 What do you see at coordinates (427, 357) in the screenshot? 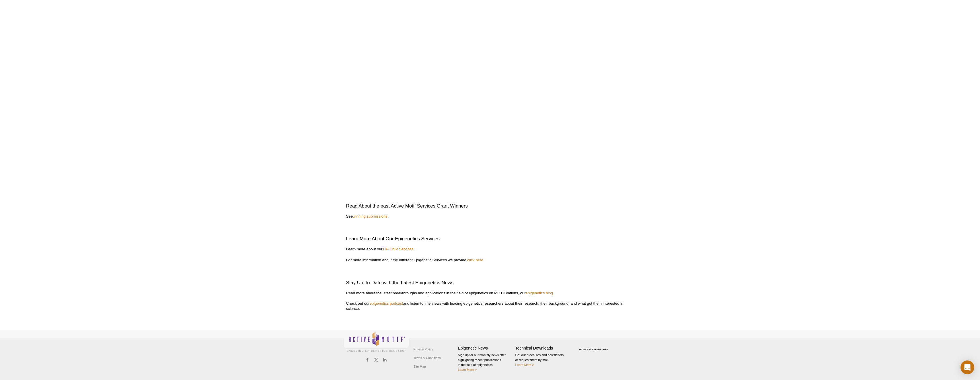
I see `a: Terms & Conditions` at bounding box center [427, 357].